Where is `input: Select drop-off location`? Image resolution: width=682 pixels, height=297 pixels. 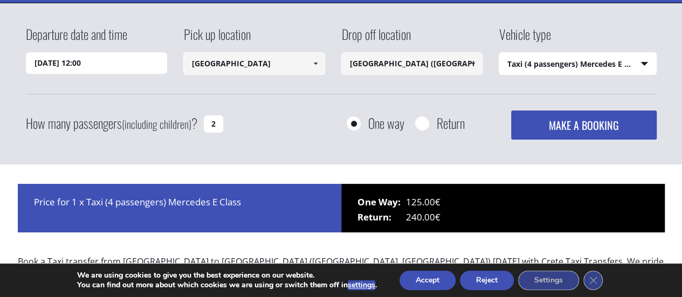
input: Select drop-off location is located at coordinates (412, 64).